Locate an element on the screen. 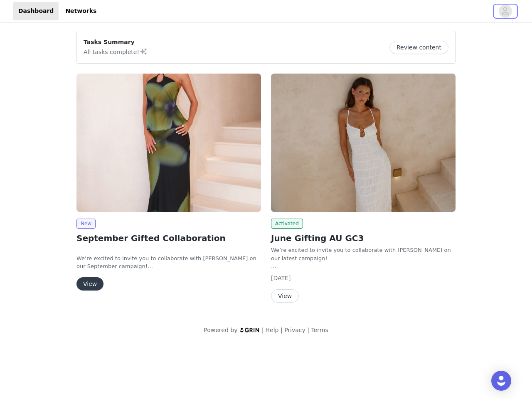 This screenshot has width=532, height=399. div: Open Intercom Messenger is located at coordinates (501, 381).